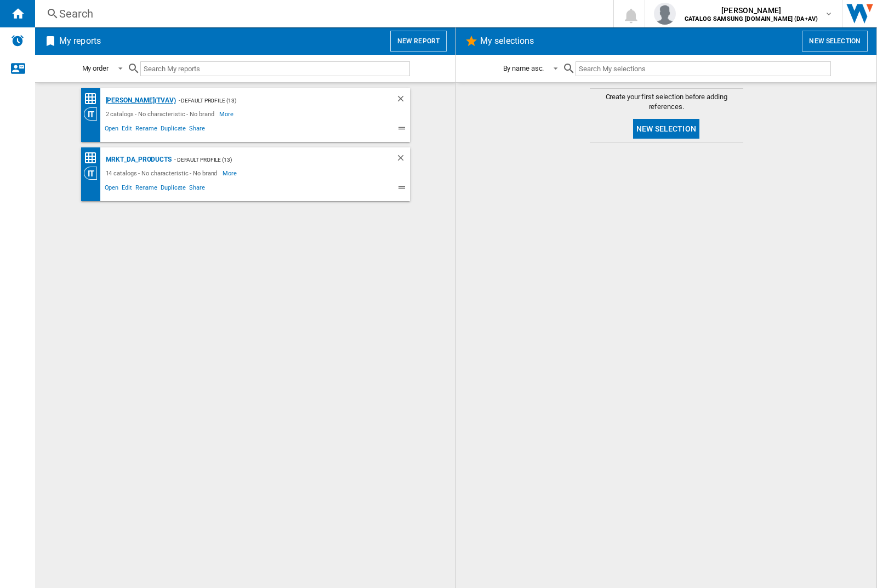 The image size is (877, 588). Describe the element at coordinates (275, 68) in the screenshot. I see `input: Search My reports` at that location.